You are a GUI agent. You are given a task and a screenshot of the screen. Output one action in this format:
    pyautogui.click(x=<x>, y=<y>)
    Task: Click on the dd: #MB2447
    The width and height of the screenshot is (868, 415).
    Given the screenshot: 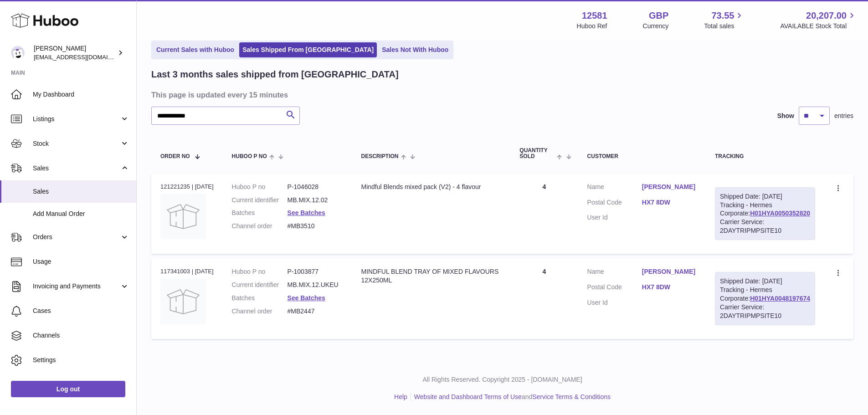 What is the action you would take?
    pyautogui.click(x=315, y=312)
    